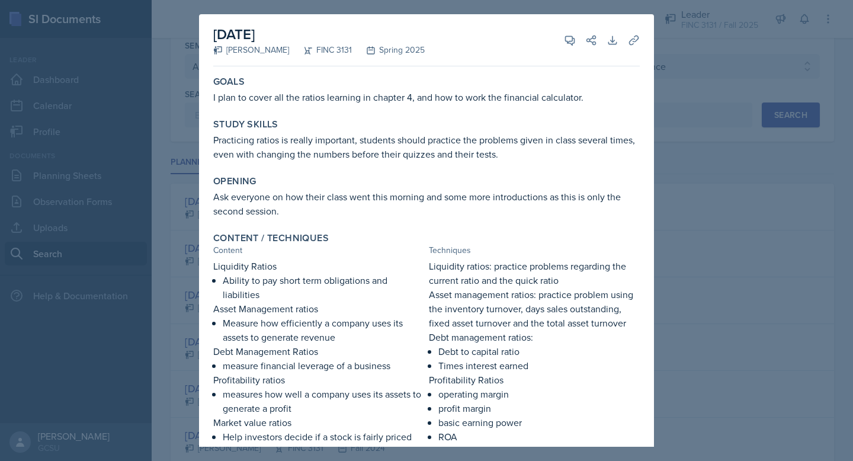  Describe the element at coordinates (539, 437) in the screenshot. I see `p: ROA` at that location.